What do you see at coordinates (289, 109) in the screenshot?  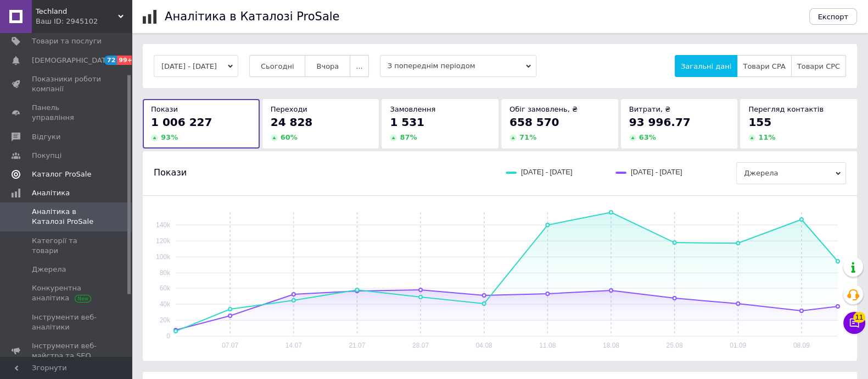 I see `span: Переходи` at bounding box center [289, 109].